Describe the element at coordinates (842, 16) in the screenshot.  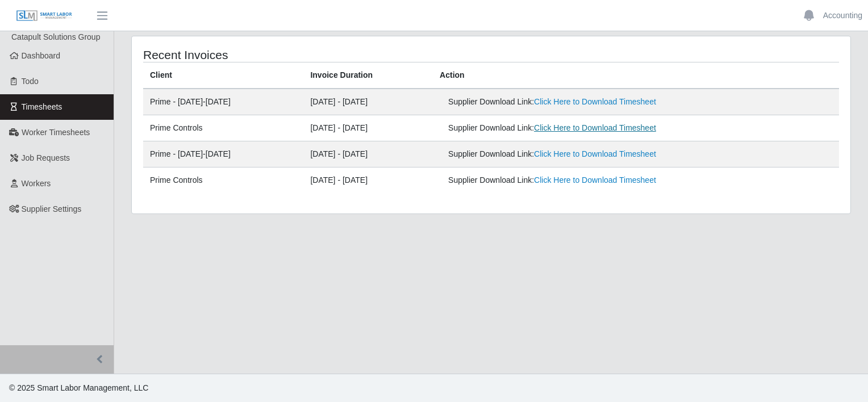
I see `a: Accounting` at that location.